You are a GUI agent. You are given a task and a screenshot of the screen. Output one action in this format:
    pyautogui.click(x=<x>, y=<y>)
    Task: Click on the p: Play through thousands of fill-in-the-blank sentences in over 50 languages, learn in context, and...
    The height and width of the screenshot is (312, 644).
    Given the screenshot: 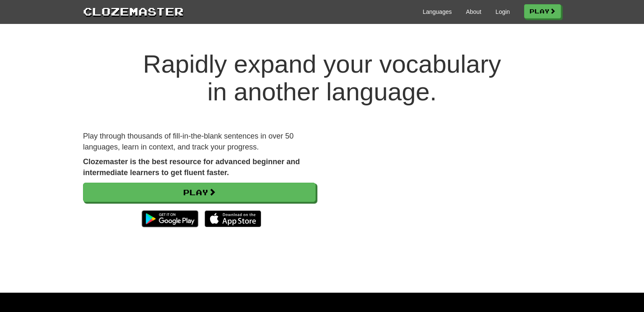 What is the action you would take?
    pyautogui.click(x=199, y=141)
    